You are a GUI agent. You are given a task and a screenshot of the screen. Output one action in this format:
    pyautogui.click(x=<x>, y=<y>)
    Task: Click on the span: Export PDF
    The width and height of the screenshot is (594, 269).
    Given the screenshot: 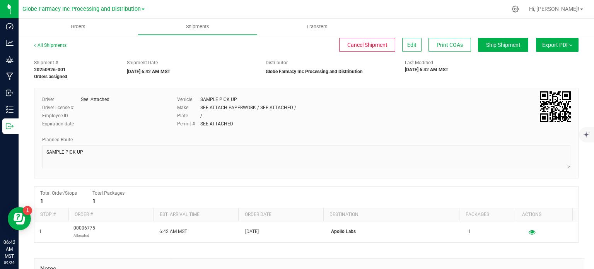 What is the action you would take?
    pyautogui.click(x=557, y=45)
    